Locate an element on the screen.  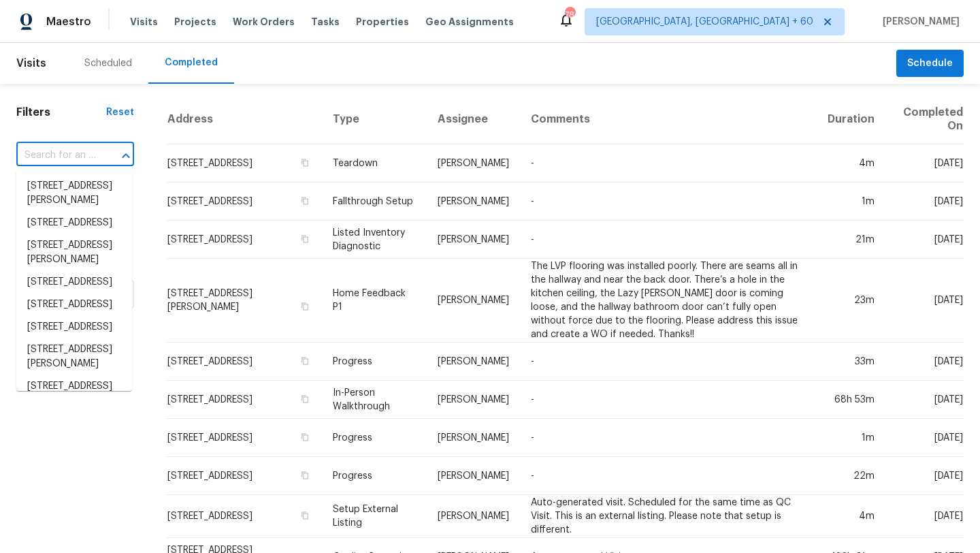
th: Type is located at coordinates (374, 119).